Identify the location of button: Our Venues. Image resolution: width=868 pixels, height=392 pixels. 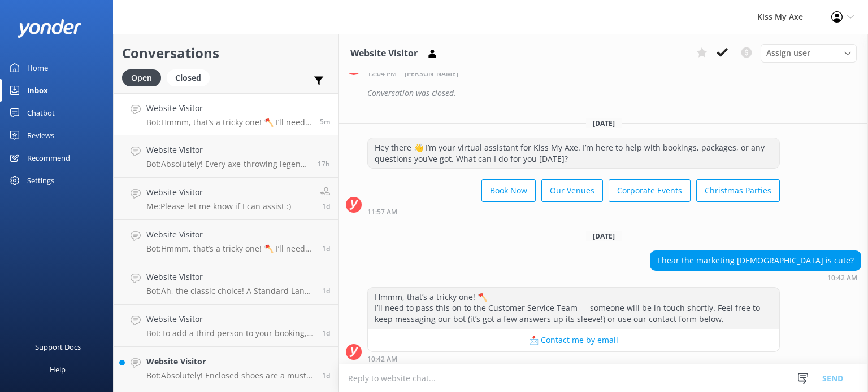
(572, 190).